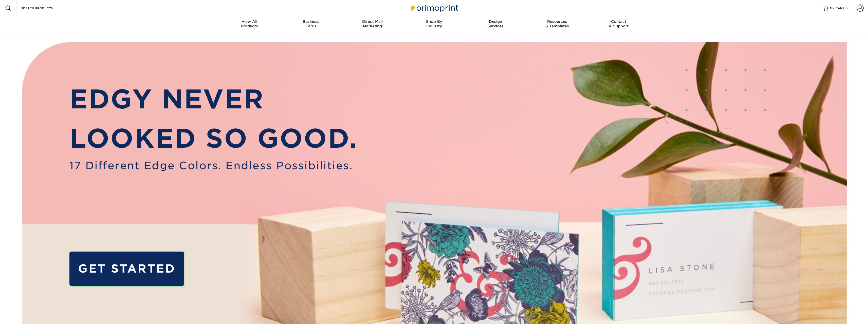 The height and width of the screenshot is (324, 868). What do you see at coordinates (846, 8) in the screenshot?
I see `span: 0` at bounding box center [846, 8].